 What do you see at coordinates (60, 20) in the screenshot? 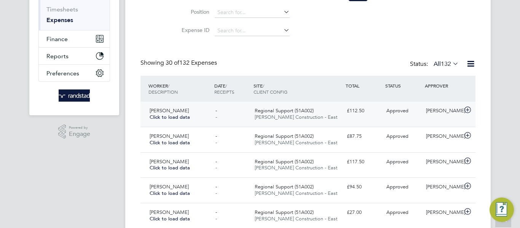
I see `a: Expenses` at bounding box center [60, 20].